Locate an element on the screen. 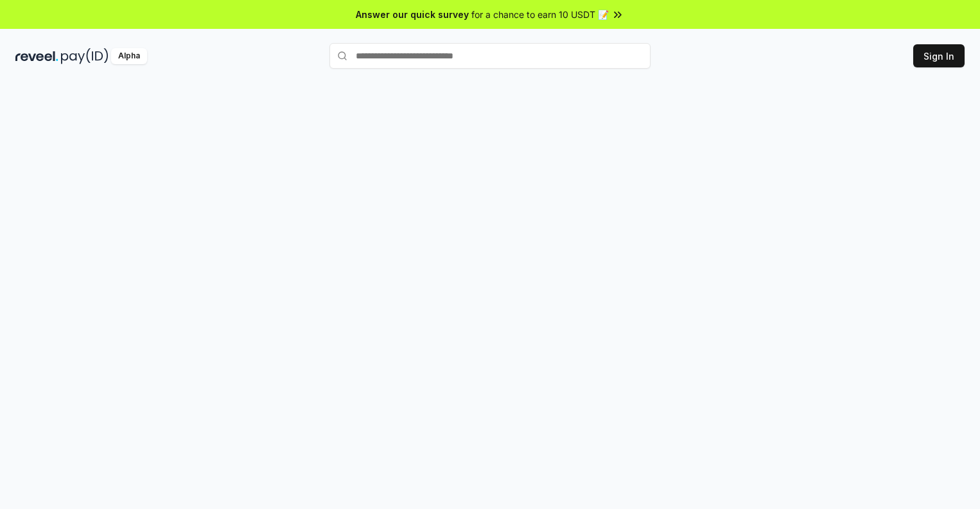 This screenshot has width=980, height=509. div: Alpha is located at coordinates (129, 56).